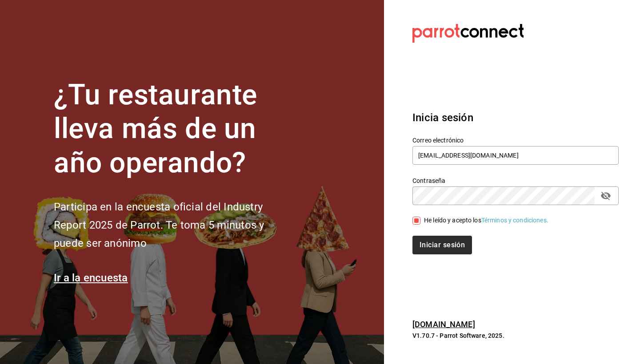 The height and width of the screenshot is (364, 640). What do you see at coordinates (174, 129) in the screenshot?
I see `h1: ¿Tu restaurante lleva más de un año operando?` at bounding box center [174, 129].